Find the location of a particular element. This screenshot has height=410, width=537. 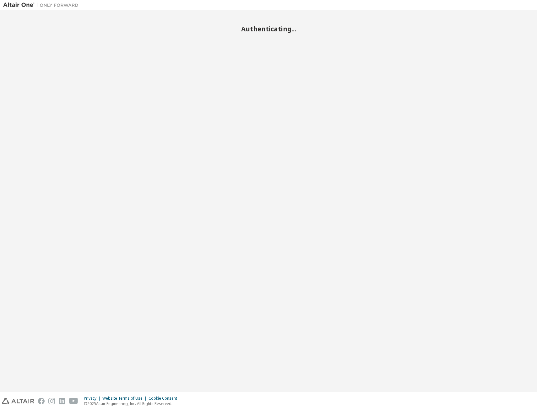

p: © 2025 Altair Engineering, Inc. All Rights Reserved. is located at coordinates (132, 404).